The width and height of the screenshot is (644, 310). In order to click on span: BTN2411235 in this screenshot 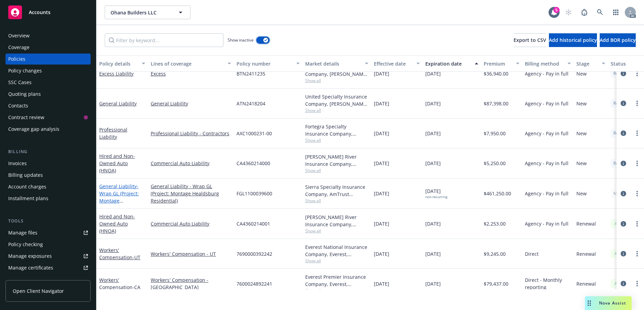, I will do `click(251, 74)`.